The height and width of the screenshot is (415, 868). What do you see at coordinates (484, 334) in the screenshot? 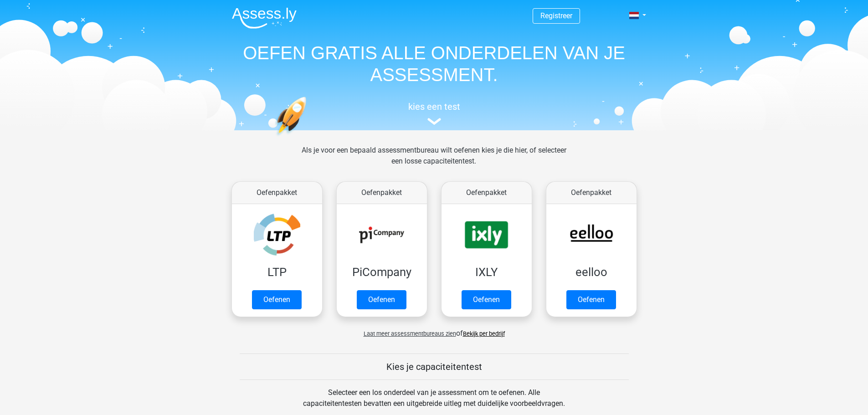
I see `a: Bekijk per bedrijf` at bounding box center [484, 334].